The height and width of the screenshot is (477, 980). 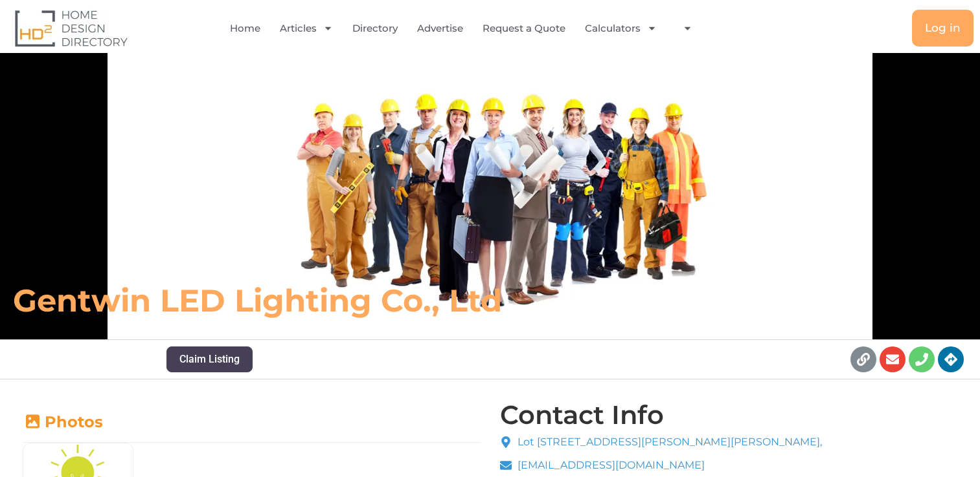 I want to click on a: Articles, so click(x=307, y=29).